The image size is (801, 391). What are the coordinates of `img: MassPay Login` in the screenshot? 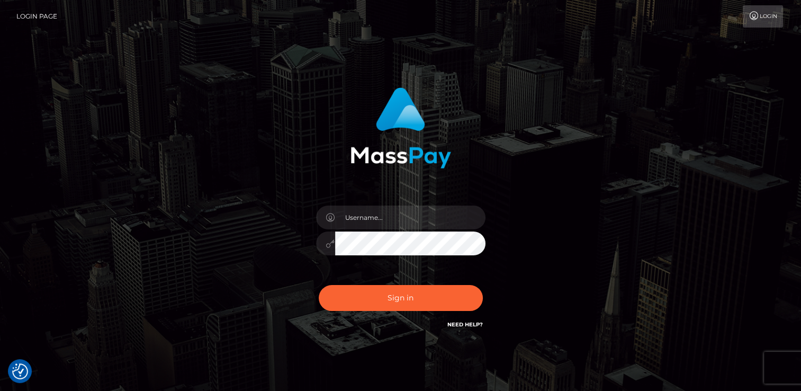 It's located at (401, 128).